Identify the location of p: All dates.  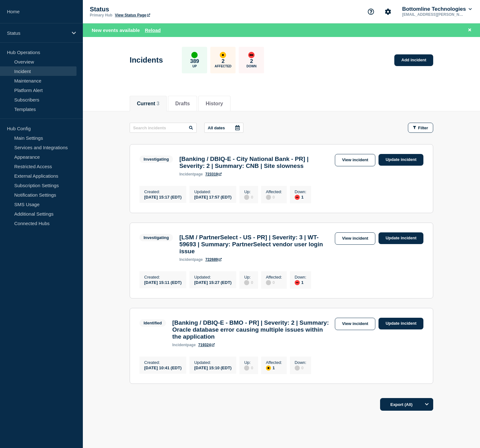
(216, 128).